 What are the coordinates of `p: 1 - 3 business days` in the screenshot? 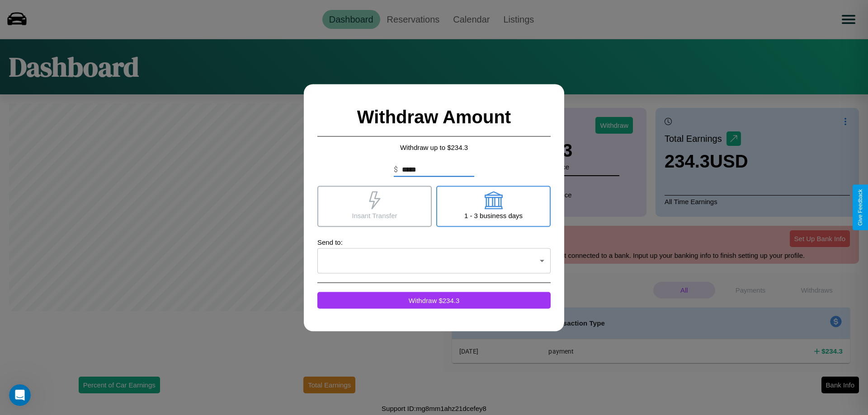 It's located at (493, 215).